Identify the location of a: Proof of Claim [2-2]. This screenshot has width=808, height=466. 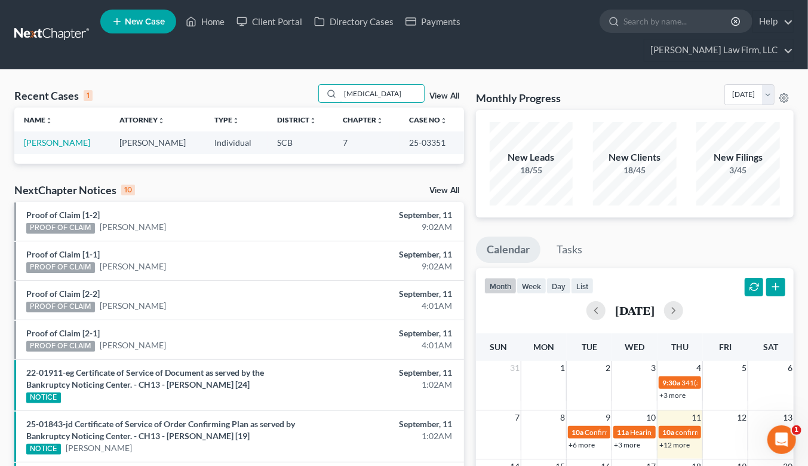
(63, 293).